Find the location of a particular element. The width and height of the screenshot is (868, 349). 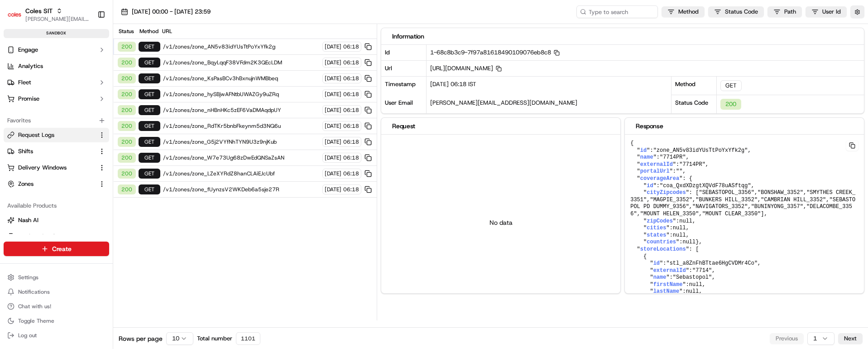

button: Fleet is located at coordinates (56, 83).